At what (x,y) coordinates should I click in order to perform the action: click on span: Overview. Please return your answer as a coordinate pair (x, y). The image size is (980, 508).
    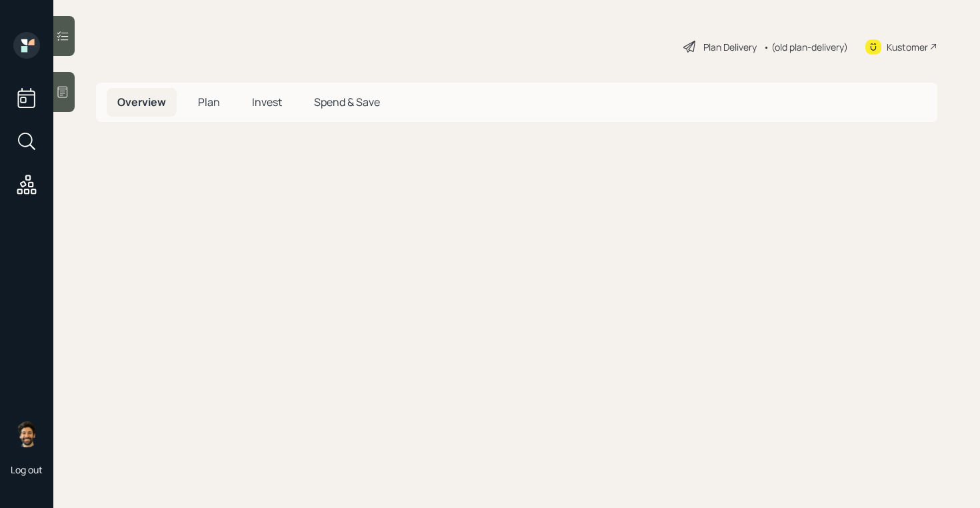
    Looking at the image, I should click on (141, 102).